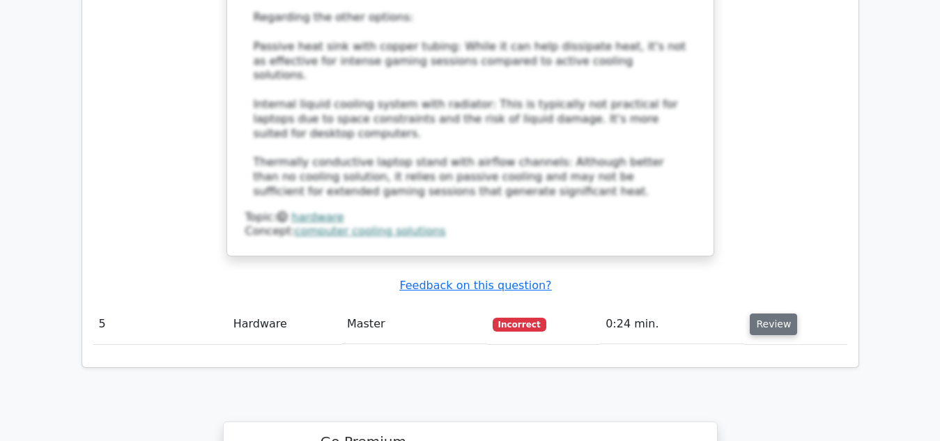 The height and width of the screenshot is (441, 940). I want to click on div: Concept:, so click(470, 231).